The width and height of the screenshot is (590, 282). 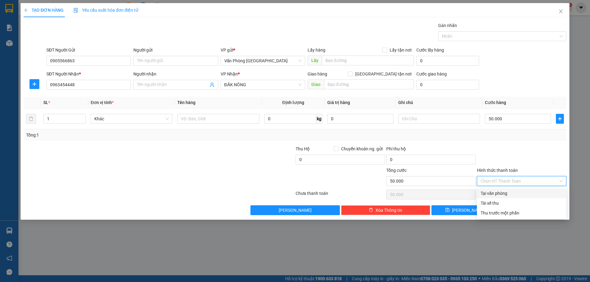 What do you see at coordinates (315, 84) in the screenshot?
I see `span: Giao` at bounding box center [315, 84].